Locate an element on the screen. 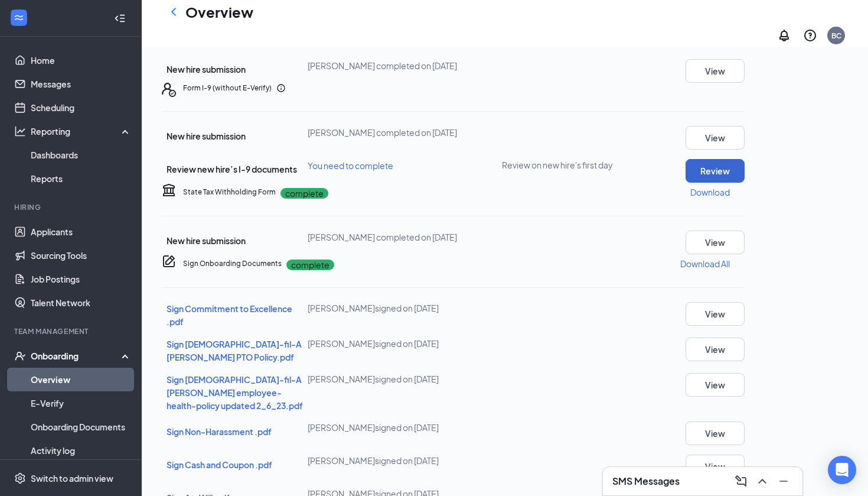  span: Sign Commitment to Excellence .pdf is located at coordinates (229, 315).